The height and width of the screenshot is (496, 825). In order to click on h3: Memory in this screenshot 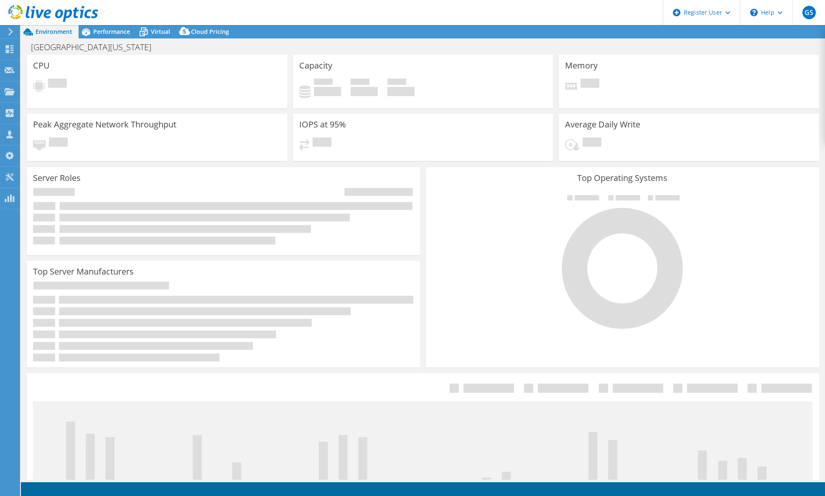, I will do `click(582, 66)`.